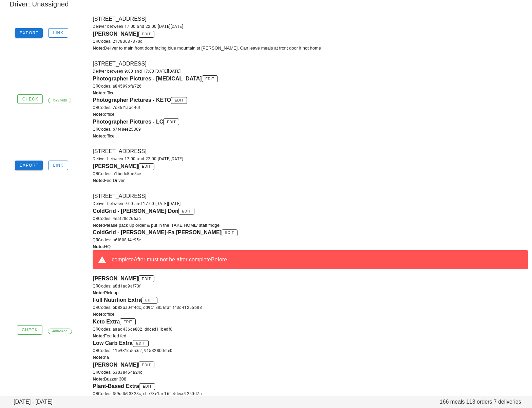 This screenshot has width=532, height=408. I want to click on span: Full Nutrition Extra, so click(117, 300).